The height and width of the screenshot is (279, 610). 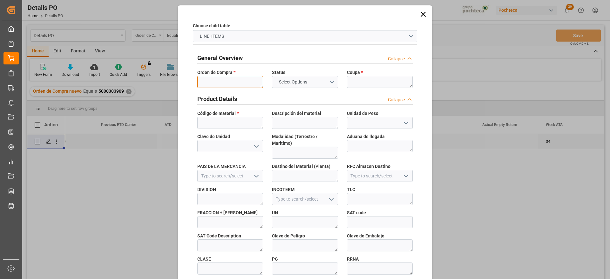 I want to click on span: RFC Almacen Destino, so click(x=369, y=167).